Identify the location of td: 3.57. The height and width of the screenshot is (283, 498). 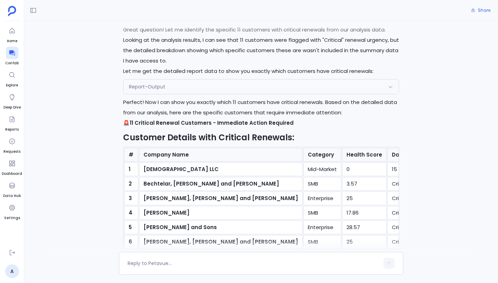
(364, 184).